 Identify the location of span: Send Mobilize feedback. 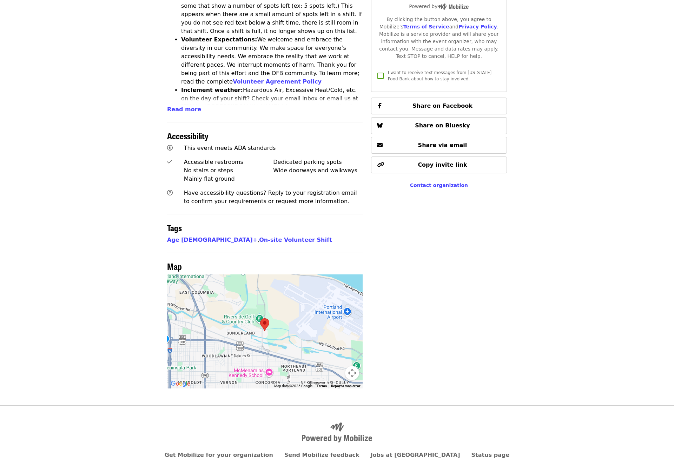
(322, 455).